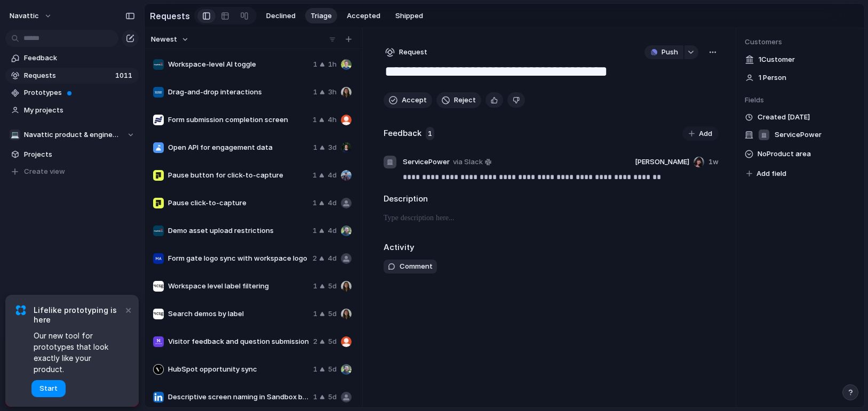 The image size is (868, 411). Describe the element at coordinates (49, 389) in the screenshot. I see `button: Start` at that location.